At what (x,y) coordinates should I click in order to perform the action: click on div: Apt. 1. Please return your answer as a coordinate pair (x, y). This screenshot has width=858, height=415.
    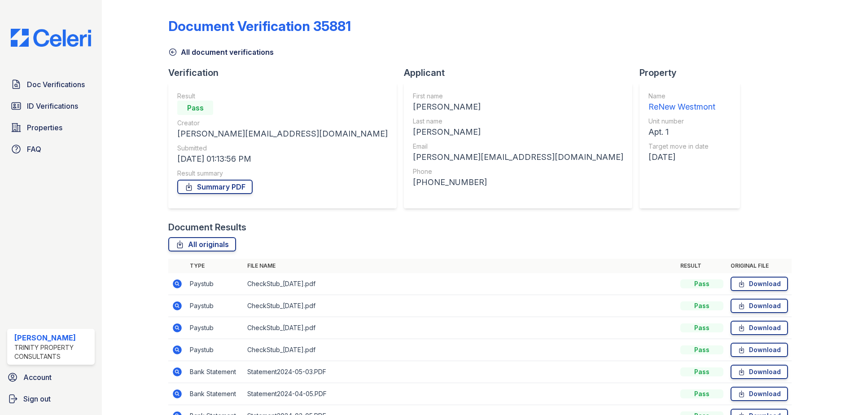
    Looking at the image, I should click on (682, 132).